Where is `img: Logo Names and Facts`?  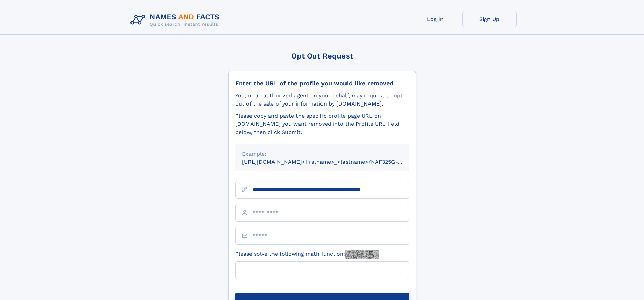
img: Logo Names and Facts is located at coordinates (177, 20).